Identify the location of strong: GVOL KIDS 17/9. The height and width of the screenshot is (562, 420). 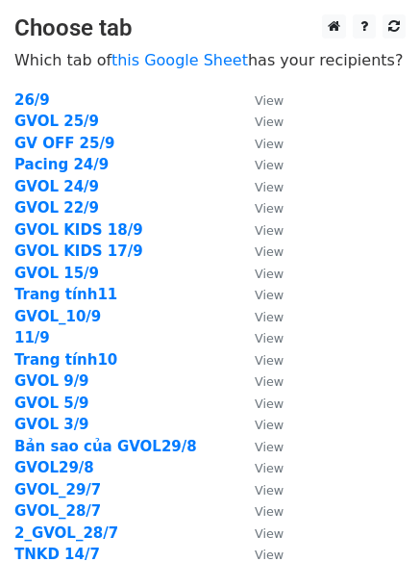
(79, 251).